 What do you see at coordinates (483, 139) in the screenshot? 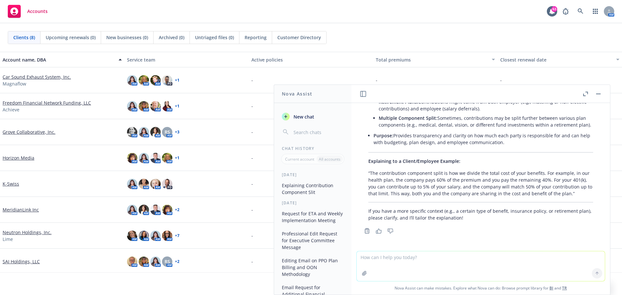
I see `li: Provides transparency and clarity on how much each party is responsible for and can help with bud...` at bounding box center [483, 139].